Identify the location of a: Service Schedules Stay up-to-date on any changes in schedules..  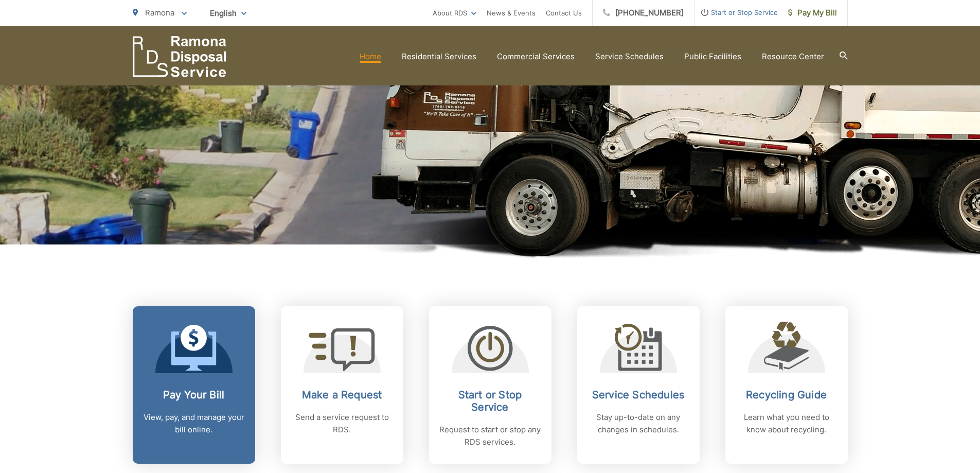
(639, 385).